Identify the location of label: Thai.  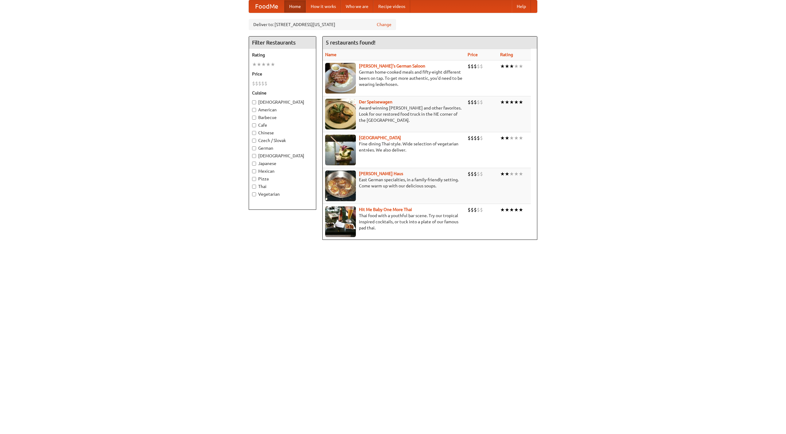
(282, 187).